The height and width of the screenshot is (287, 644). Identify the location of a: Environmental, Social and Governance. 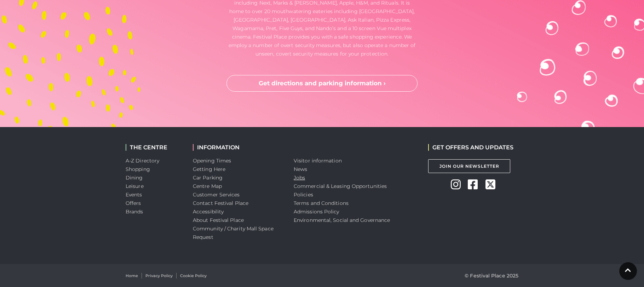
(342, 220).